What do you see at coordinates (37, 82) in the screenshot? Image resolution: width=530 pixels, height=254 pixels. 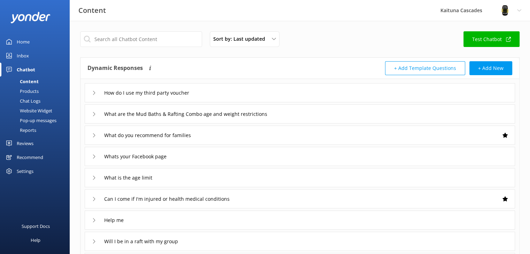 I see `a: Content` at bounding box center [37, 82].